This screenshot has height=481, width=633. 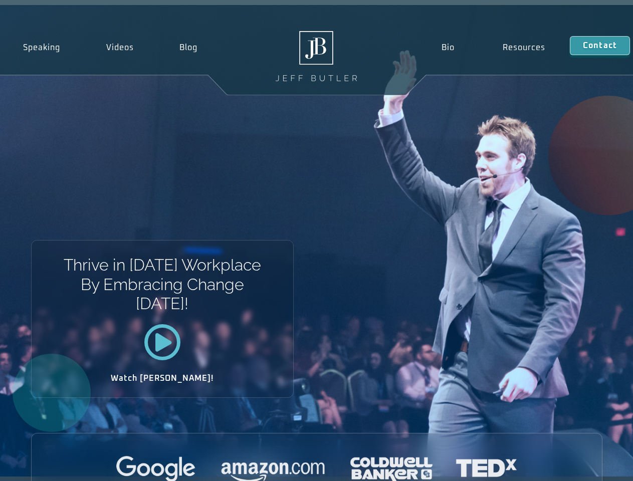 I want to click on a: Blog, so click(x=189, y=48).